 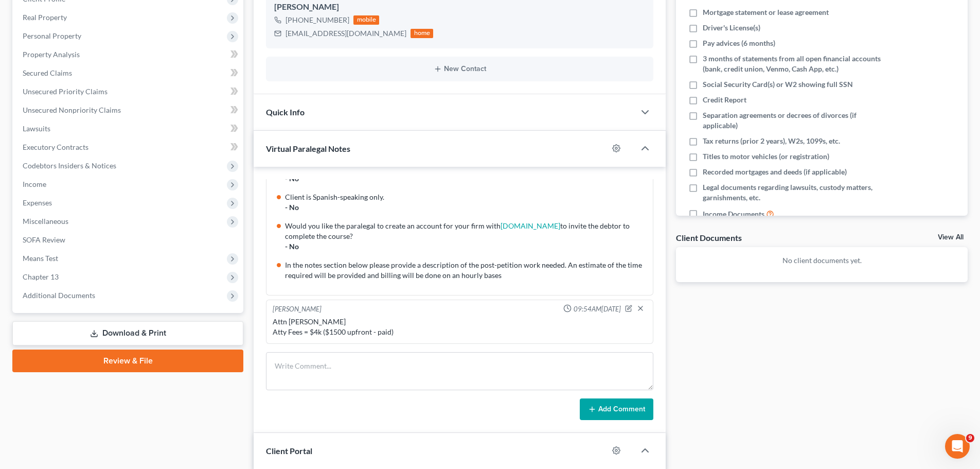 What do you see at coordinates (52, 36) in the screenshot?
I see `span: Personal Property` at bounding box center [52, 36].